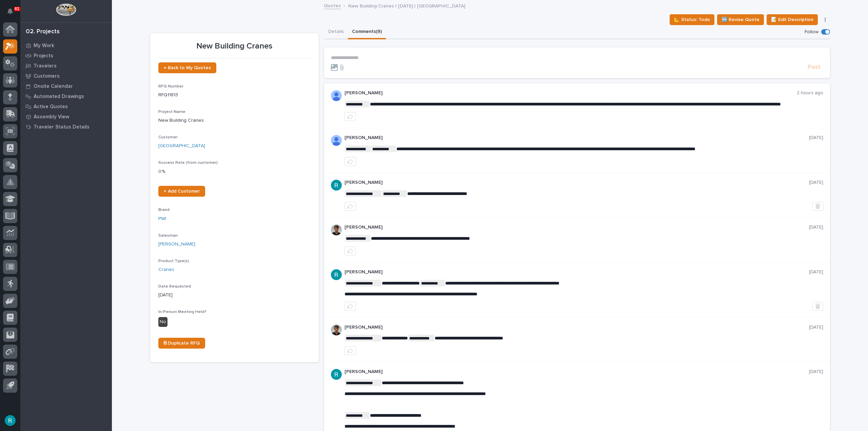  I want to click on span: Post, so click(814, 67).